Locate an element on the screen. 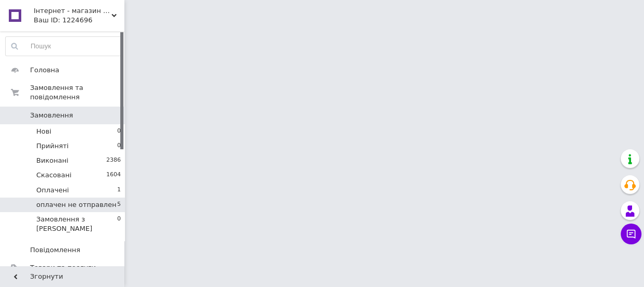  span: Прийняті is located at coordinates (52, 146).